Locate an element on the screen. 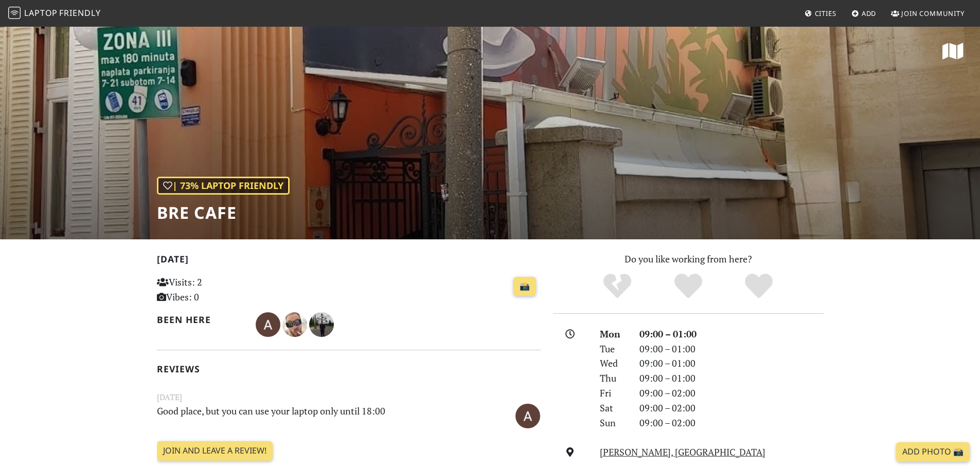 This screenshot has width=980, height=472. div: Definitely! is located at coordinates (758, 287).